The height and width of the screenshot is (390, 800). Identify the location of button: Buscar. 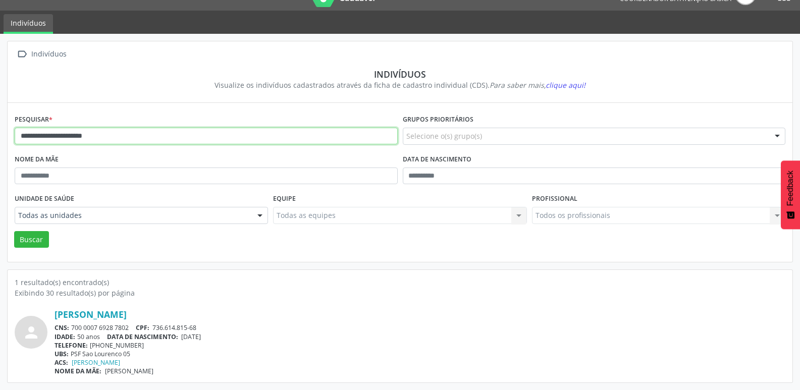
(31, 240).